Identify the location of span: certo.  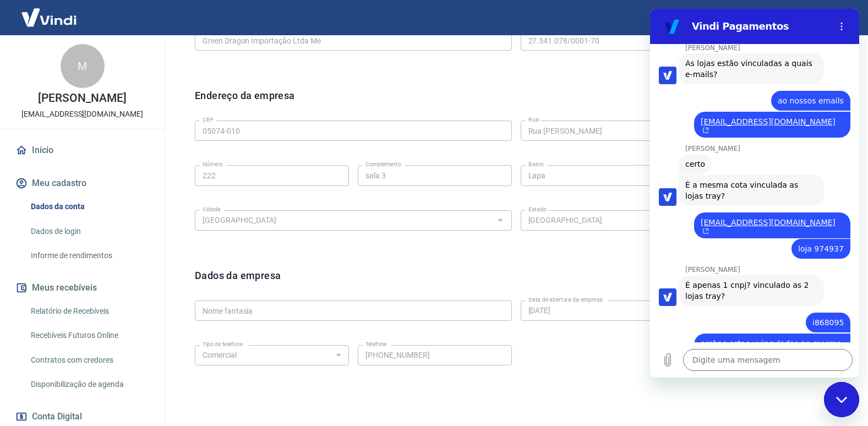
(45, 155).